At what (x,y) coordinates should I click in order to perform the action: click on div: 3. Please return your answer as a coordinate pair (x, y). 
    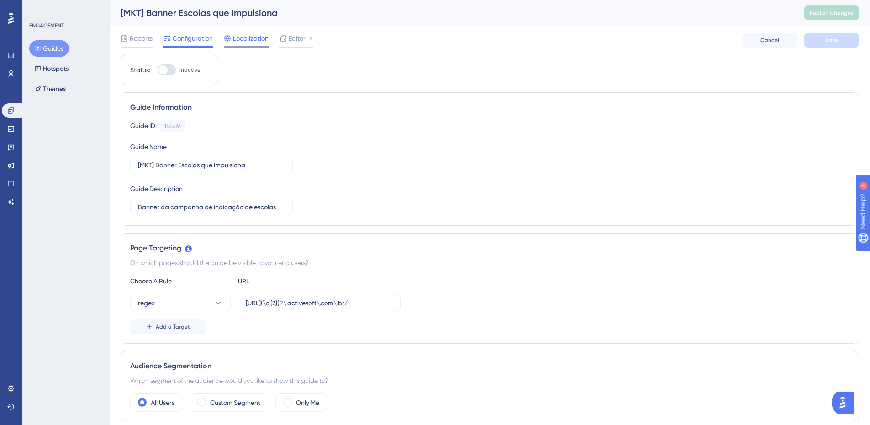
    Looking at the image, I should click on (65, 8).